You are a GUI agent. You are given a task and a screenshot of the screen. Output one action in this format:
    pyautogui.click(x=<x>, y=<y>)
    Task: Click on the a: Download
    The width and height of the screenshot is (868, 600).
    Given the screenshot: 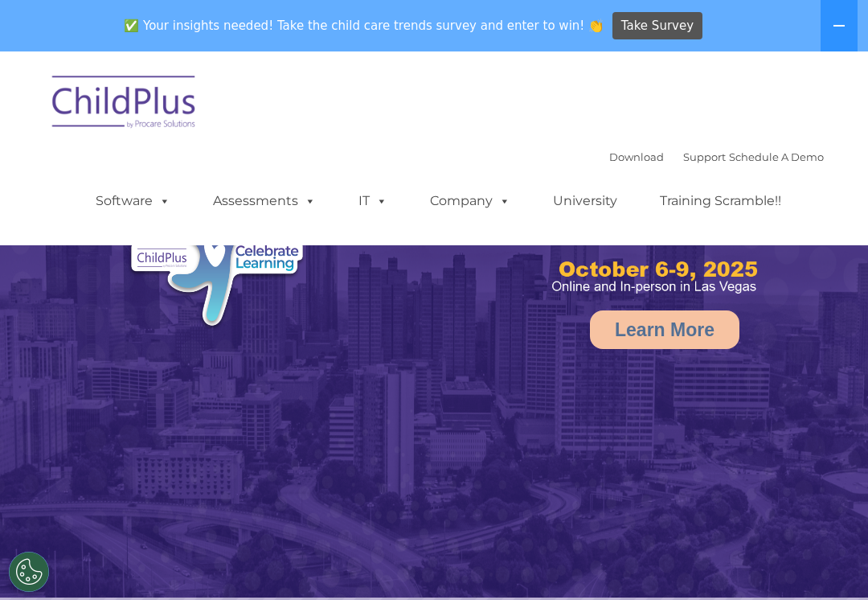 What is the action you would take?
    pyautogui.click(x=637, y=157)
    